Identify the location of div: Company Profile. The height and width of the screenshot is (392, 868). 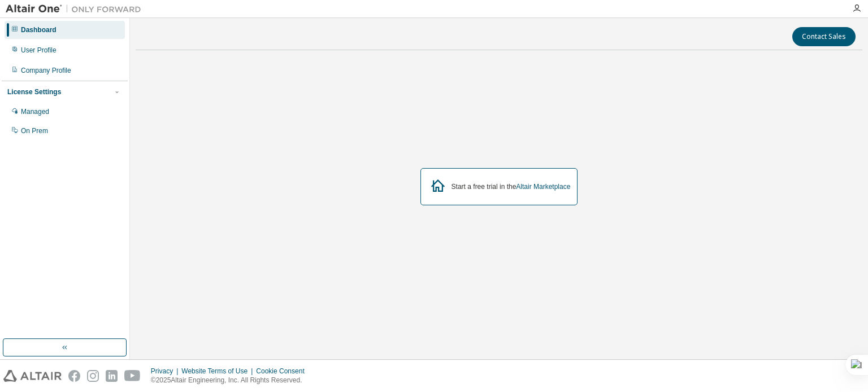
(46, 71).